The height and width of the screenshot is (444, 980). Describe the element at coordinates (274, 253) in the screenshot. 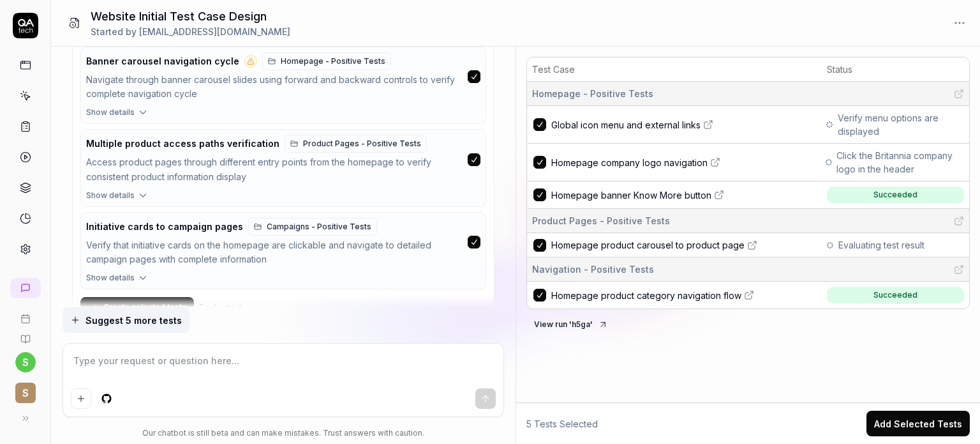

I see `div: Verify that initiative cards on the homepage are clickable and navigate to detailed campaign page...` at that location.